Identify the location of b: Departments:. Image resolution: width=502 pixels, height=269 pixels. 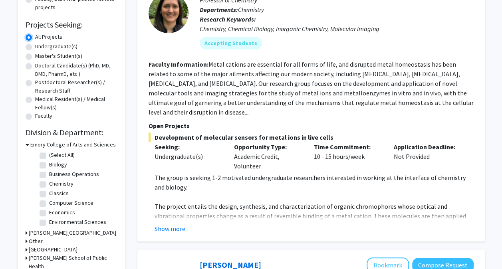
(219, 10).